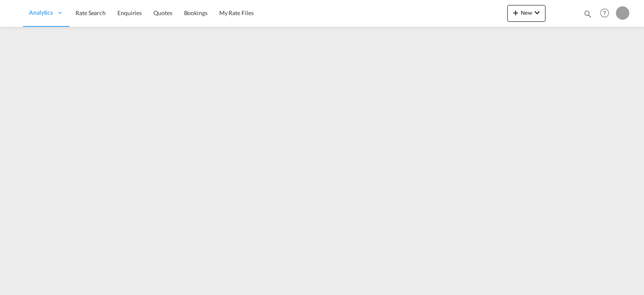  Describe the element at coordinates (605, 13) in the screenshot. I see `span: Help` at that location.